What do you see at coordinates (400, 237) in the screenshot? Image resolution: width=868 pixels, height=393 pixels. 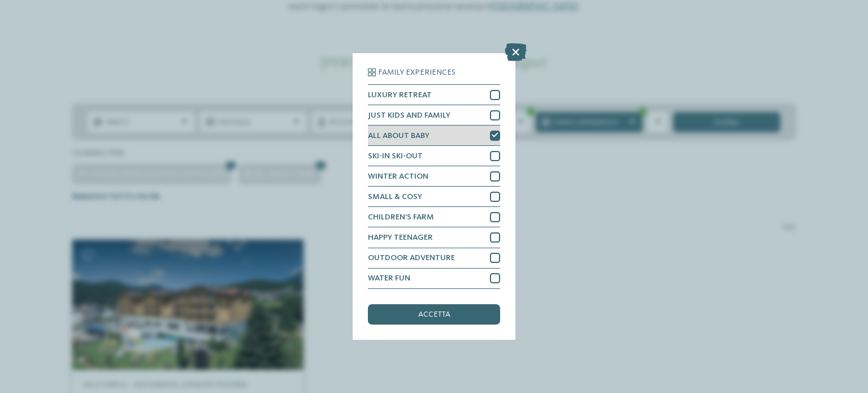 I see `span: HAPPY TEENAGER` at bounding box center [400, 237].